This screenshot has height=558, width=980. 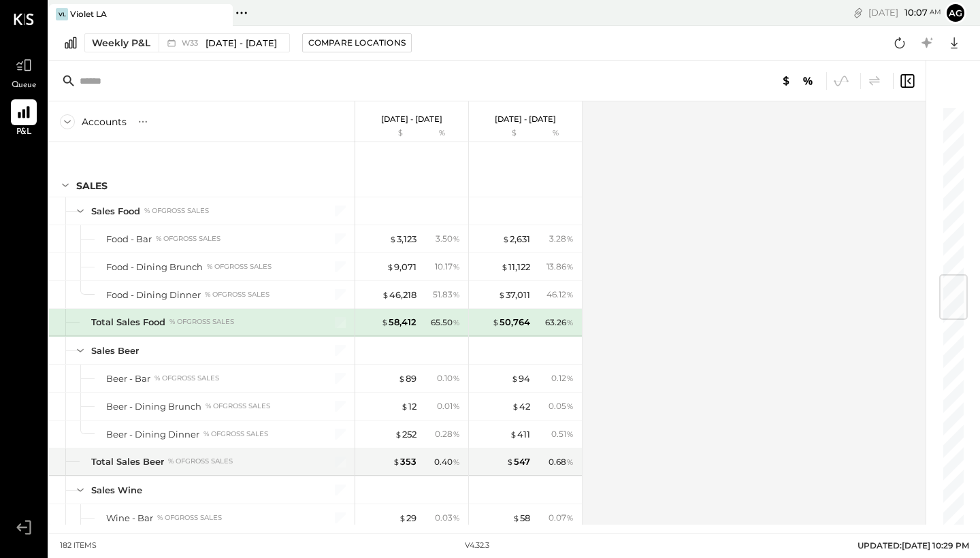 What do you see at coordinates (445, 323) in the screenshot?
I see `div: 65.50` at bounding box center [445, 323].